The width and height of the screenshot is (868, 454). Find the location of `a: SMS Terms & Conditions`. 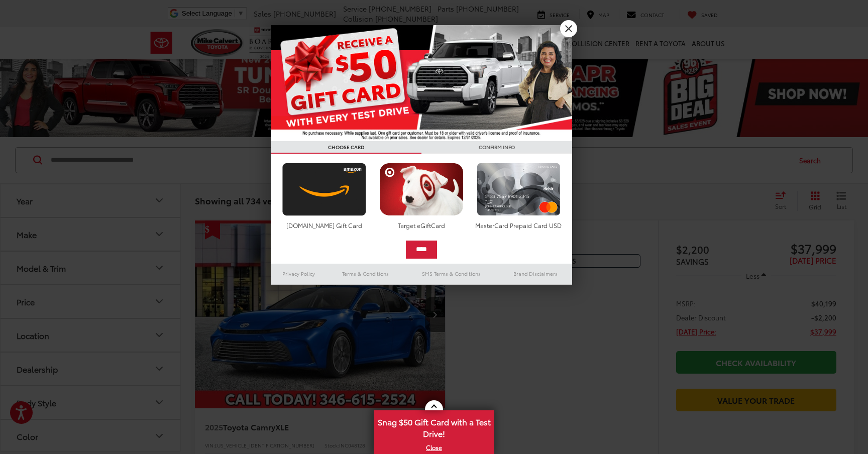

a: SMS Terms & Conditions is located at coordinates (451, 274).